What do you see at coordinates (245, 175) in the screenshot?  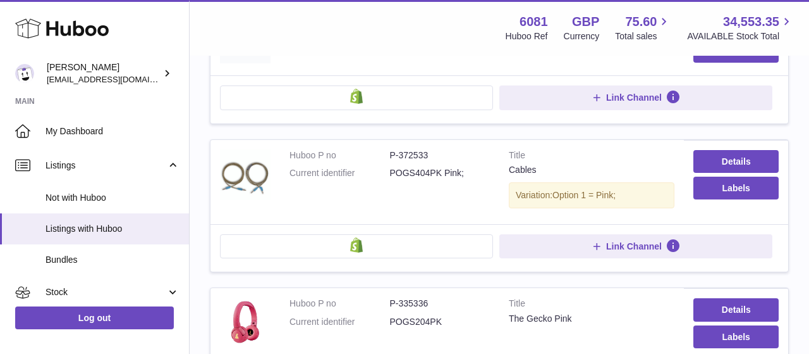 I see `img: Cables` at bounding box center [245, 175].